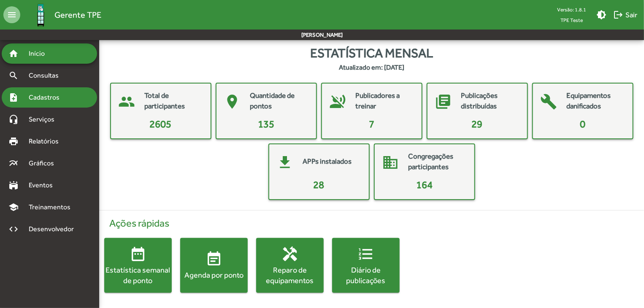 Image resolution: width=644 pixels, height=308 pixels. I want to click on mat-icon: voice_over_off, so click(338, 102).